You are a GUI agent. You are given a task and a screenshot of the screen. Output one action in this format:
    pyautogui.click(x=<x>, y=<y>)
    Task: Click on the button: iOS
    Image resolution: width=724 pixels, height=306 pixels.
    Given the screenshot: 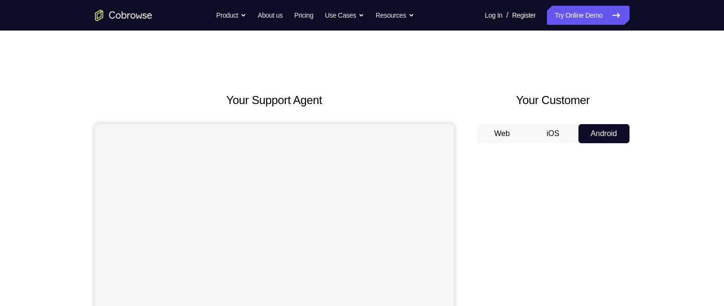 What is the action you would take?
    pyautogui.click(x=552, y=134)
    